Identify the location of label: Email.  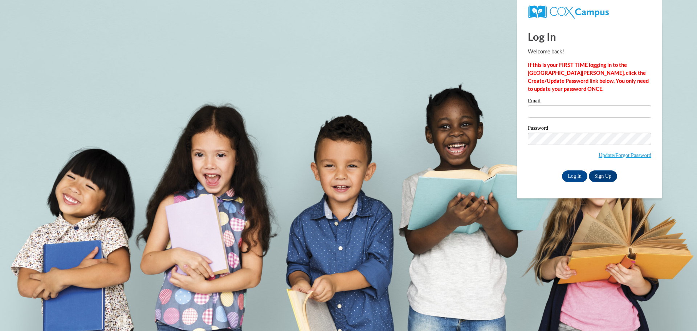
(590, 102).